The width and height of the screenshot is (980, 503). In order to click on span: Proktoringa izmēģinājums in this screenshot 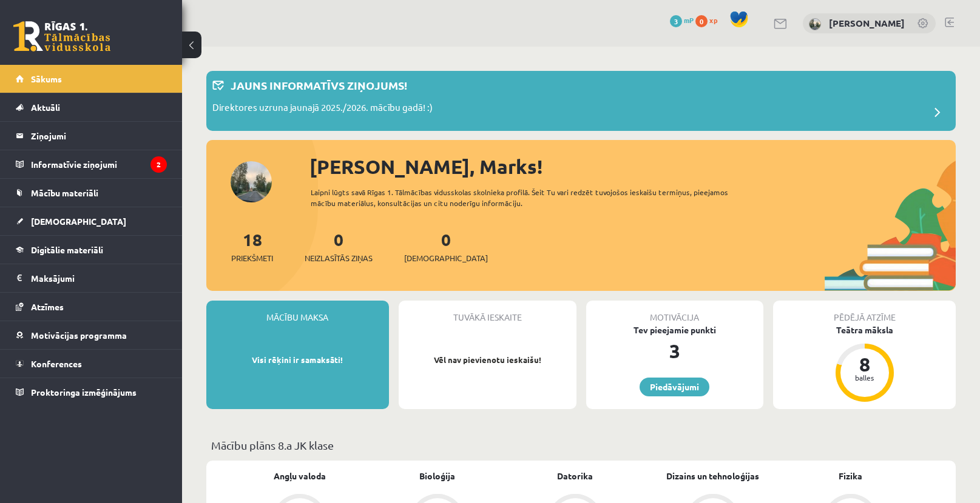, I will do `click(84, 392)`.